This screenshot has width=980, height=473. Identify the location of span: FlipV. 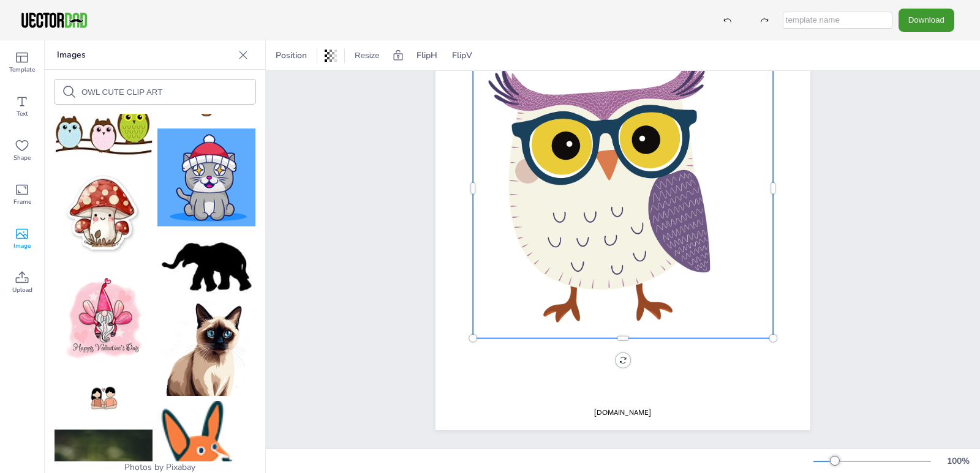
(462, 55).